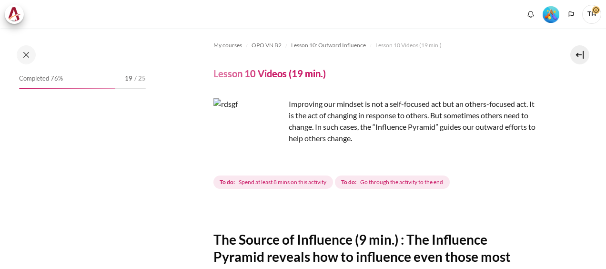 The image size is (606, 269). Describe the element at coordinates (282, 182) in the screenshot. I see `span: Spend at least 8 mins on this activity` at that location.